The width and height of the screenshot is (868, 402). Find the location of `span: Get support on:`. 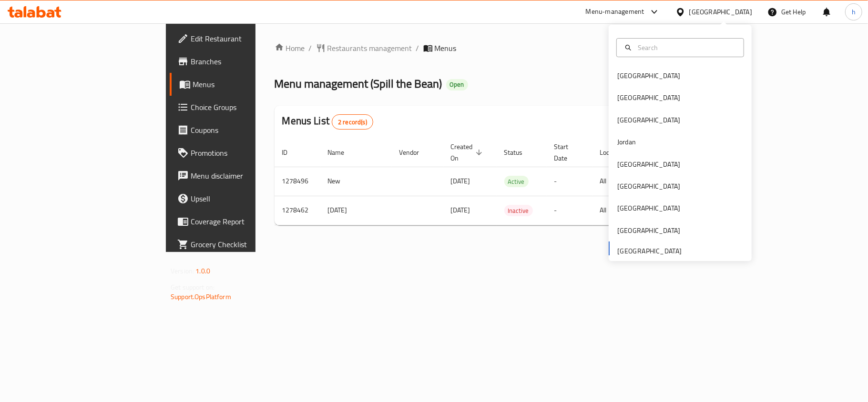

span: Get support on: is located at coordinates (193, 287).